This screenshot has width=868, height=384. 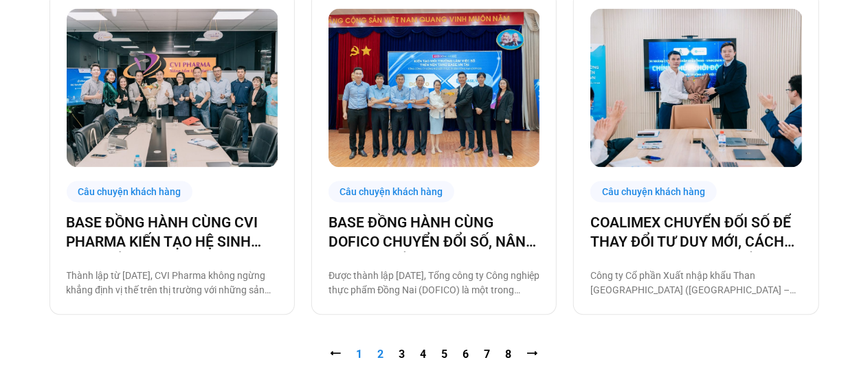 What do you see at coordinates (433, 232) in the screenshot?
I see `a: BASE ĐỒNG HÀNH CÙNG DOFICO CHUYỂN ĐỔI SỐ, NÂNG CAO VỊ THẾ DOANH NGHIỆP VIỆT` at bounding box center [433, 232].